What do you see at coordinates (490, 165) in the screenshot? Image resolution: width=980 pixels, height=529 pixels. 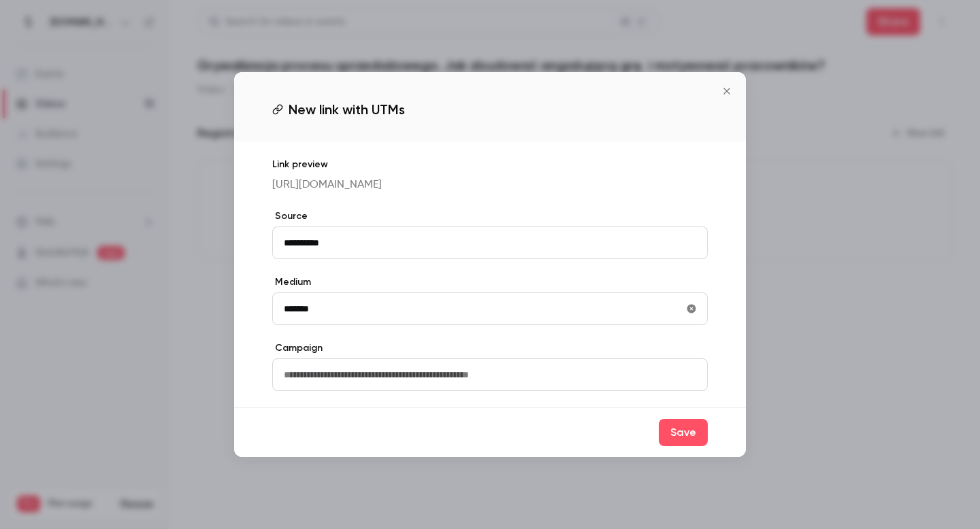 I see `p: Link preview` at bounding box center [490, 165].